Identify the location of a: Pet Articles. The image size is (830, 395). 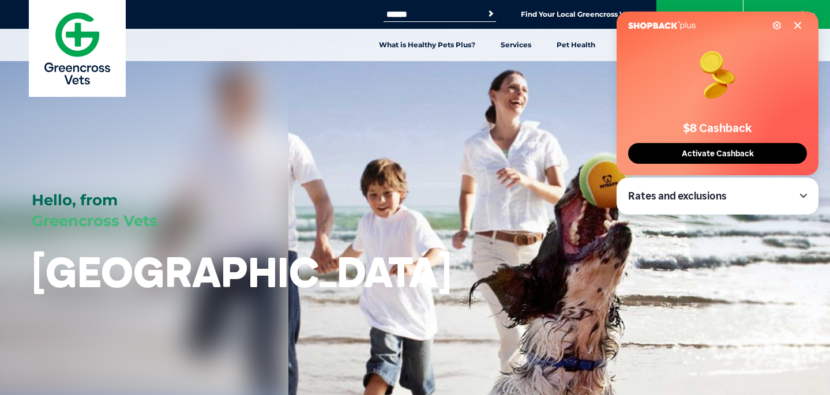
(641, 45).